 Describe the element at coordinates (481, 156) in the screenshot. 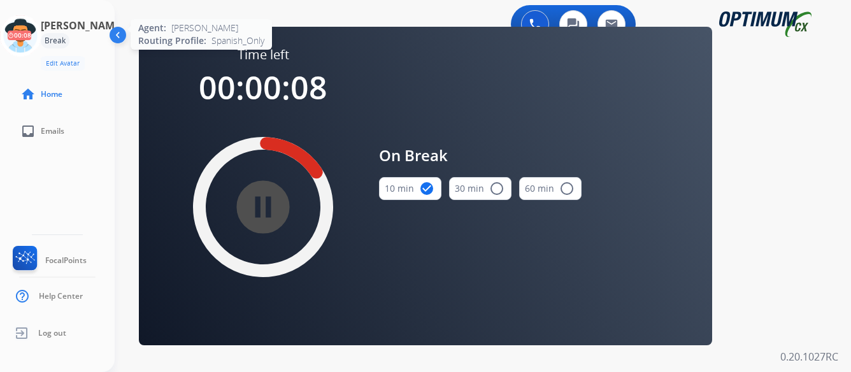

I see `span: On Break` at that location.